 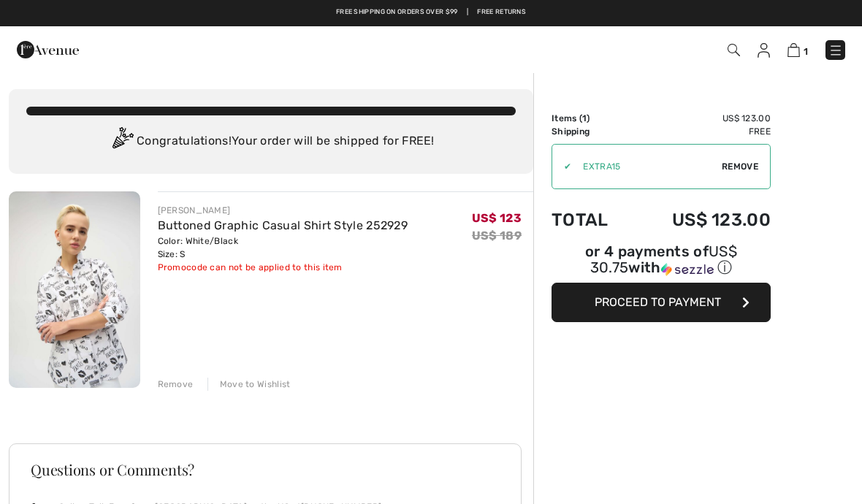 What do you see at coordinates (175, 384) in the screenshot?
I see `div: Remove` at bounding box center [175, 384].